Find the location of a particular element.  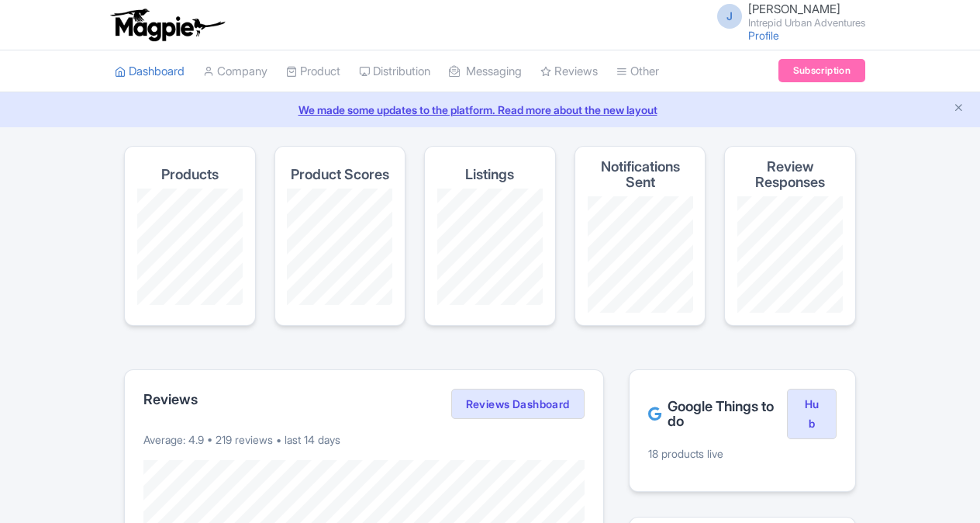

a: We made some updates to the platform. Read more about the new layout is located at coordinates (490, 110).